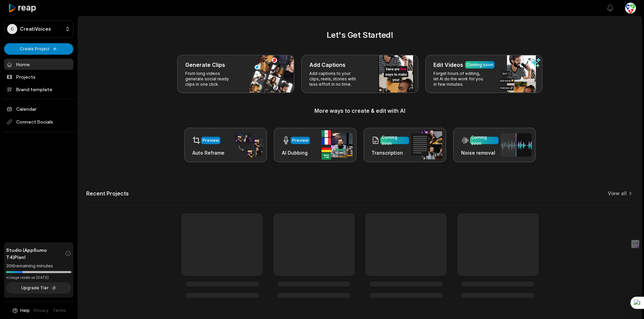 This screenshot has width=644, height=319. Describe the element at coordinates (360, 35) in the screenshot. I see `h2: Let's Get Started!` at that location.